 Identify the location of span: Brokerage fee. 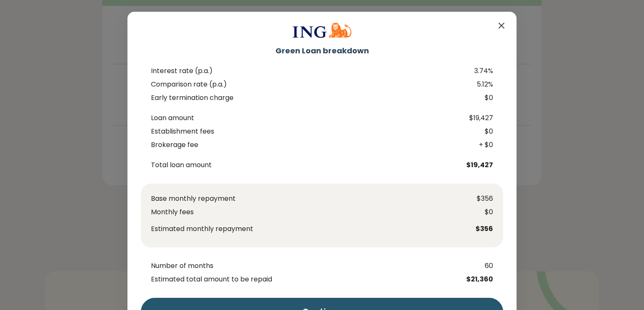
(306, 145).